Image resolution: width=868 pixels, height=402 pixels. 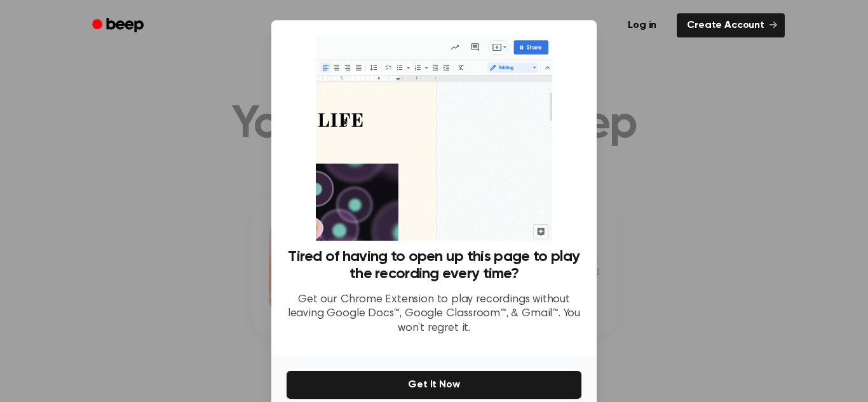 What do you see at coordinates (434, 385) in the screenshot?
I see `button: Get It Now` at bounding box center [434, 385].